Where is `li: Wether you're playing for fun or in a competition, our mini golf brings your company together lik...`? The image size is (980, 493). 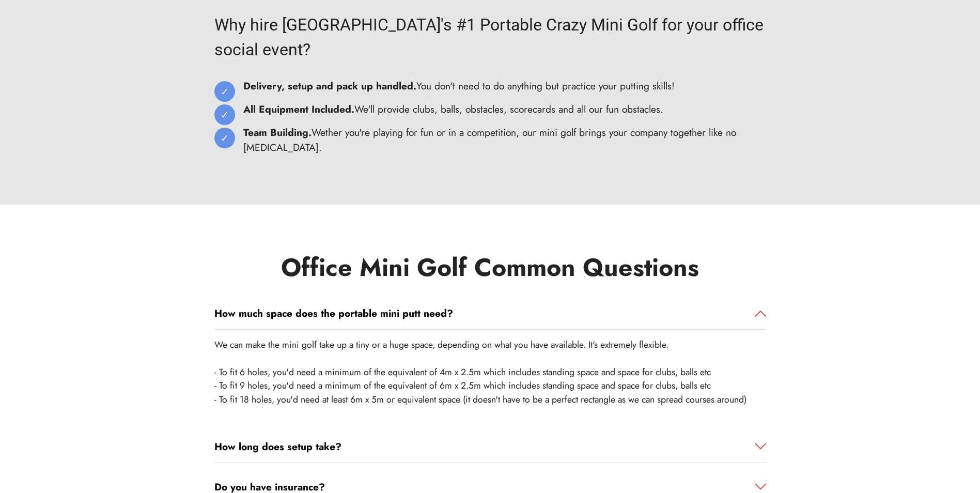 li: Wether you're playing for fun or in a competition, our mini golf brings your company together lik... is located at coordinates (500, 140).